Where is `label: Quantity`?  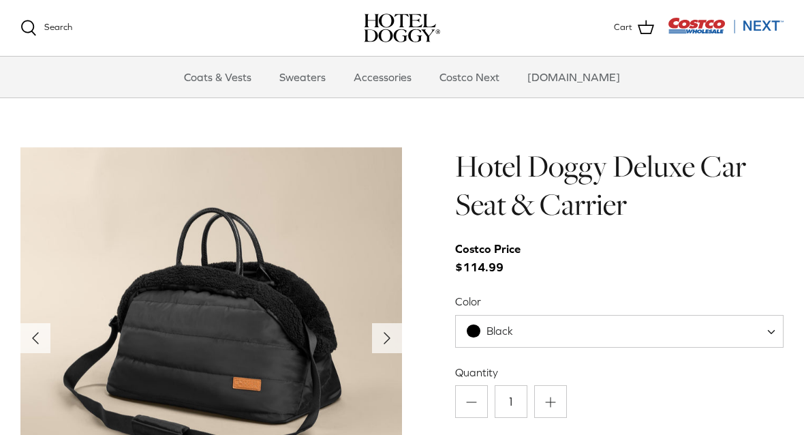
label: Quantity is located at coordinates (620, 372).